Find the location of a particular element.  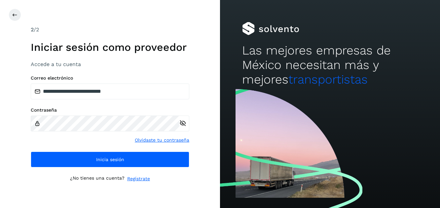

button: Inicia sesión is located at coordinates (110, 160).